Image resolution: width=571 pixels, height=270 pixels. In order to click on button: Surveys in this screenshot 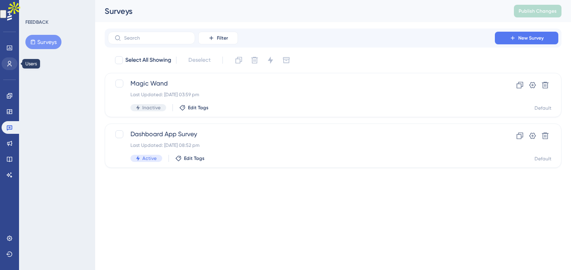, I will do `click(43, 42)`.